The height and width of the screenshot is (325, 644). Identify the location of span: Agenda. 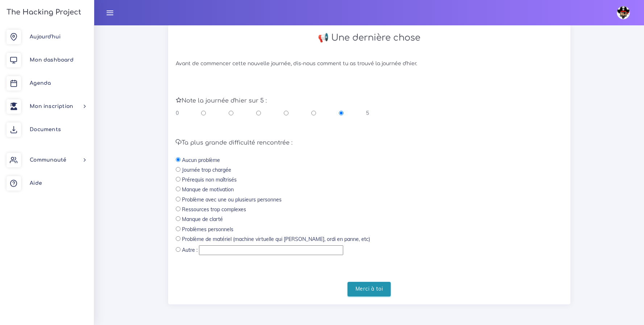
(40, 83).